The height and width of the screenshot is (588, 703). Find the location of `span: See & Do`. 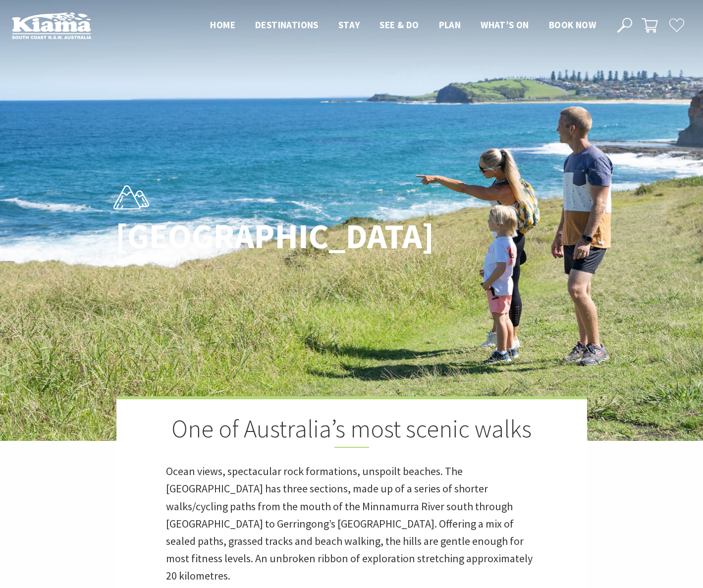

span: See & Do is located at coordinates (399, 25).